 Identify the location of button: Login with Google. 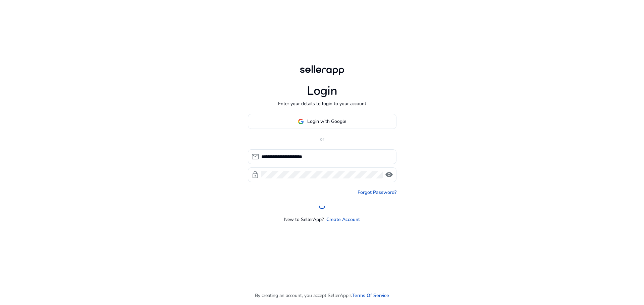
(322, 122).